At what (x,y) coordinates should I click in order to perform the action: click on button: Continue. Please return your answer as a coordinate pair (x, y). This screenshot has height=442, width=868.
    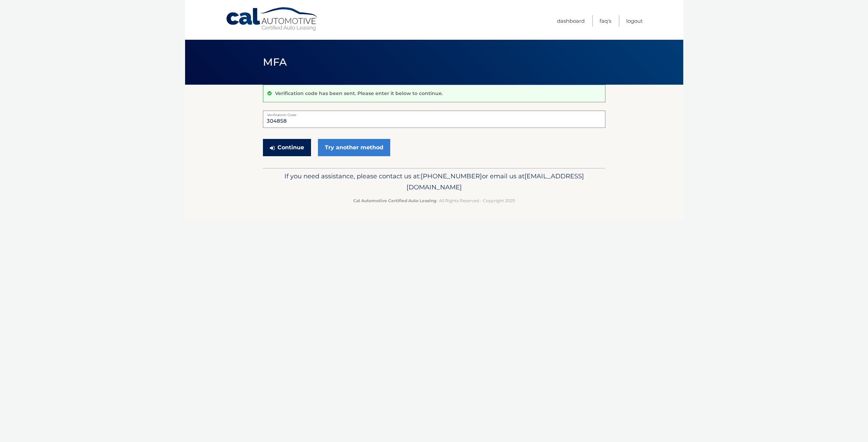
    Looking at the image, I should click on (287, 148).